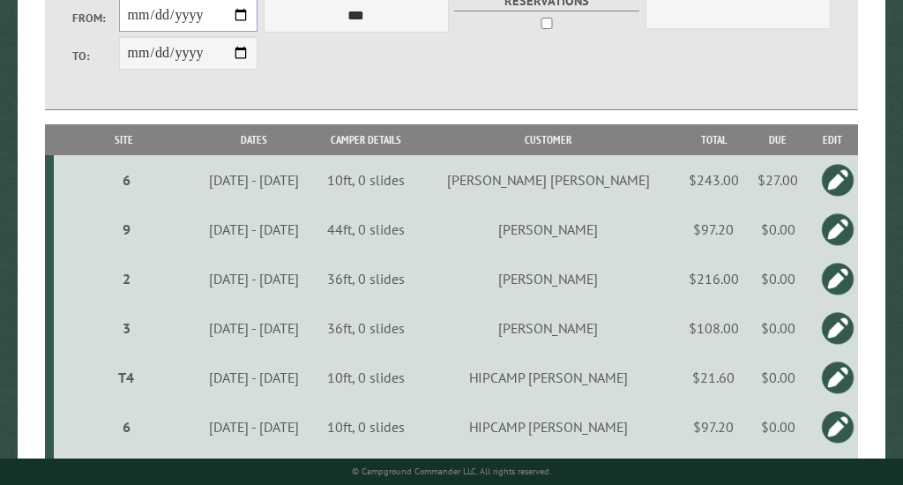 The image size is (903, 485). I want to click on label: From:, so click(95, 18).